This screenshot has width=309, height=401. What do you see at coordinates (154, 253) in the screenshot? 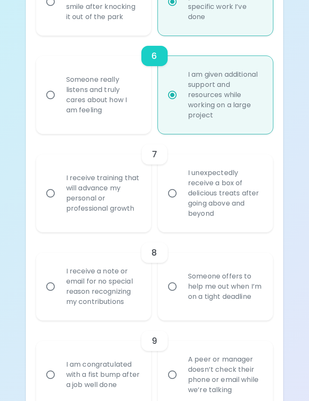
I see `h6: 8` at bounding box center [154, 253].